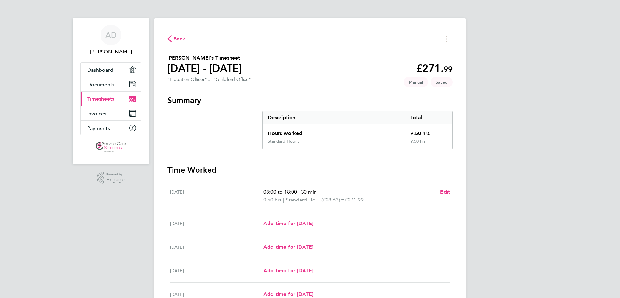 The width and height of the screenshot is (620, 298). Describe the element at coordinates (100, 70) in the screenshot. I see `span: Dashboard` at that location.